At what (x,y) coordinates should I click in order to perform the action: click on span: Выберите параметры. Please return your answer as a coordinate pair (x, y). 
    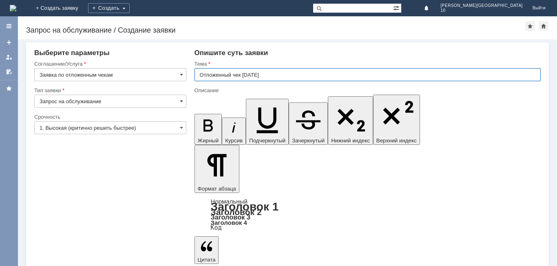
    Looking at the image, I should click on (72, 53).